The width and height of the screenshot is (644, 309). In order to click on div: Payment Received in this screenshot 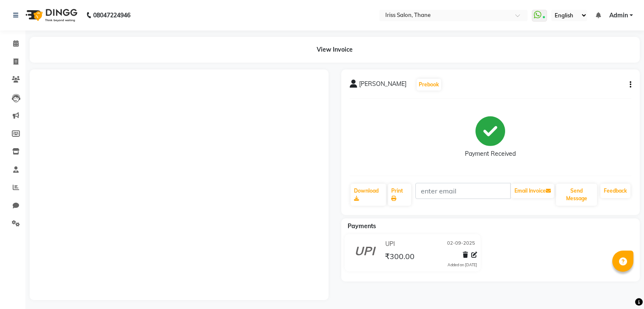, I will do `click(490, 154)`.